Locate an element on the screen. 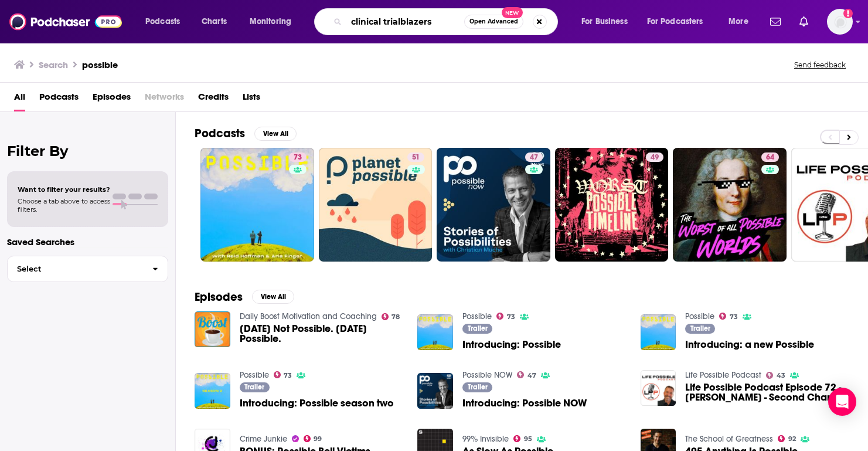 This screenshot has width=868, height=451. img: Introducing: Possible NOW is located at coordinates (435, 390).